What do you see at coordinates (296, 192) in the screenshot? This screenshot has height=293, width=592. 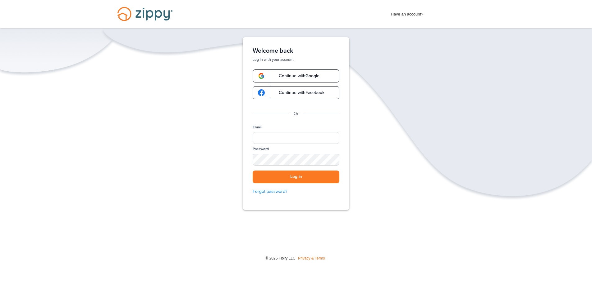 I see `a: Forgot password?` at bounding box center [296, 192].